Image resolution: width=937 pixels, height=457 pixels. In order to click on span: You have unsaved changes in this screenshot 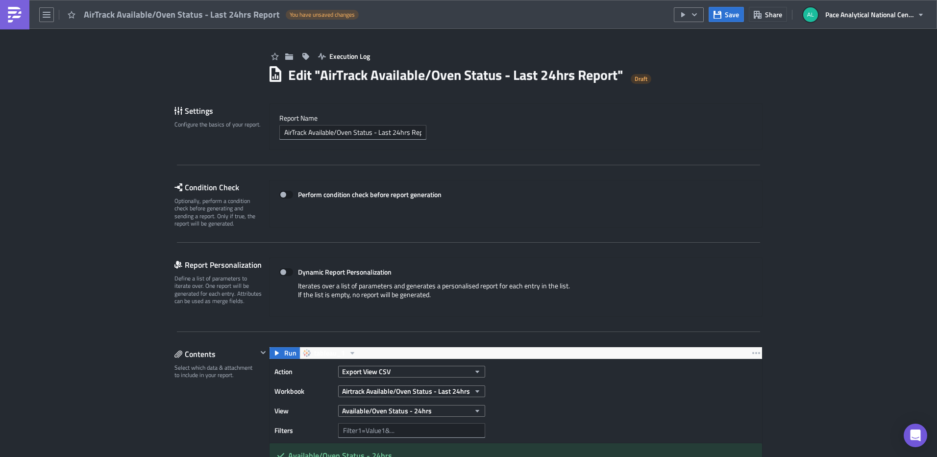, I will do `click(322, 15)`.